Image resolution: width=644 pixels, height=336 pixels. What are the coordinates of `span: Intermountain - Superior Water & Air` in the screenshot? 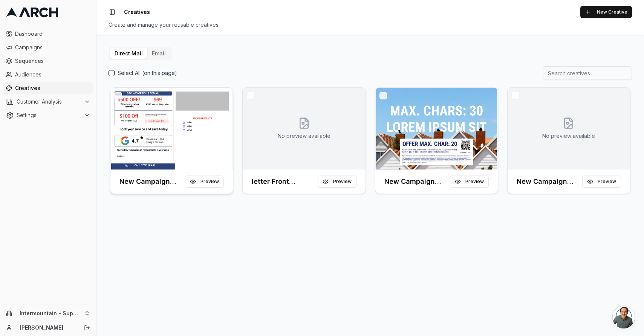 It's located at (50, 314).